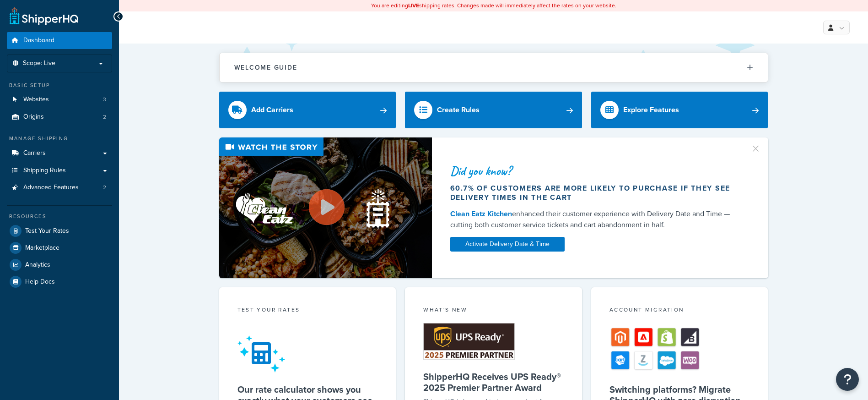 This screenshot has width=868, height=400. What do you see at coordinates (59, 117) in the screenshot?
I see `li: Origins` at bounding box center [59, 117].